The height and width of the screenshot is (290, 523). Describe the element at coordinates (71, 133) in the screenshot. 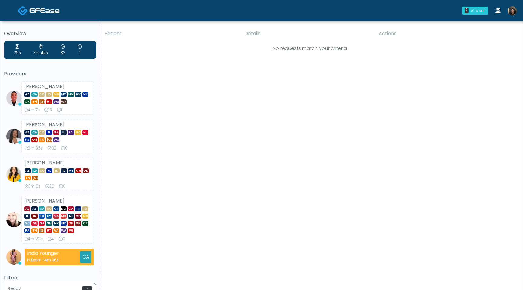

I see `span: LA` at that location.